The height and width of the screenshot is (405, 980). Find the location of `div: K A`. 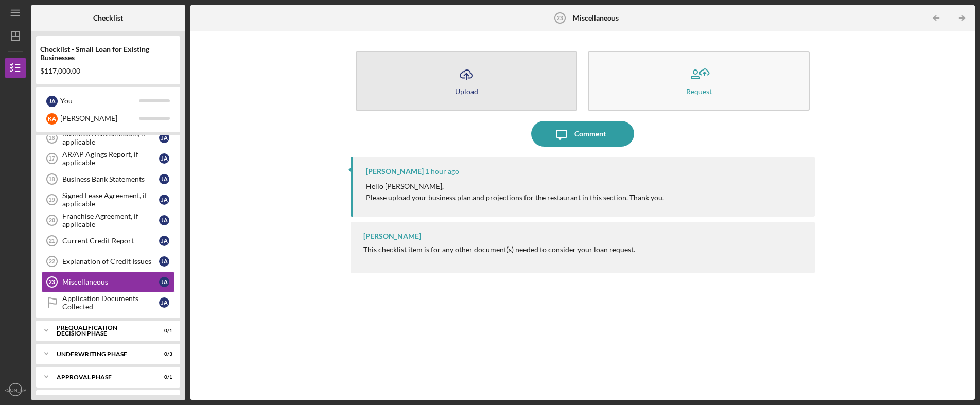

div: K A is located at coordinates (52, 119).